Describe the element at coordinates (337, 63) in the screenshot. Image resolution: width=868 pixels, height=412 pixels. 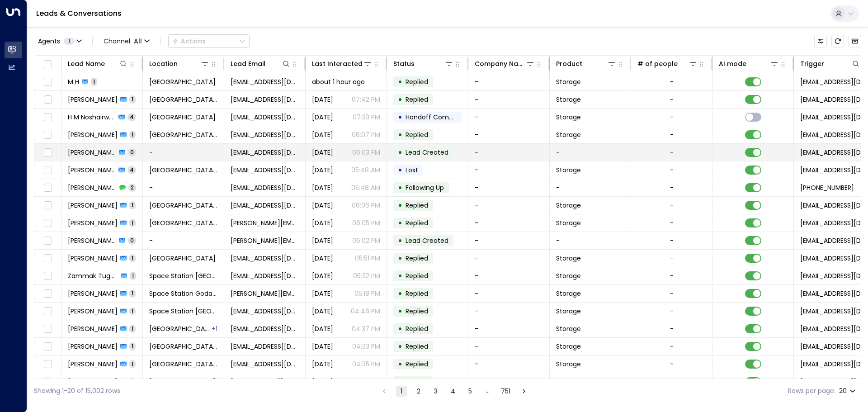
I see `div: Last Interacted` at that location.